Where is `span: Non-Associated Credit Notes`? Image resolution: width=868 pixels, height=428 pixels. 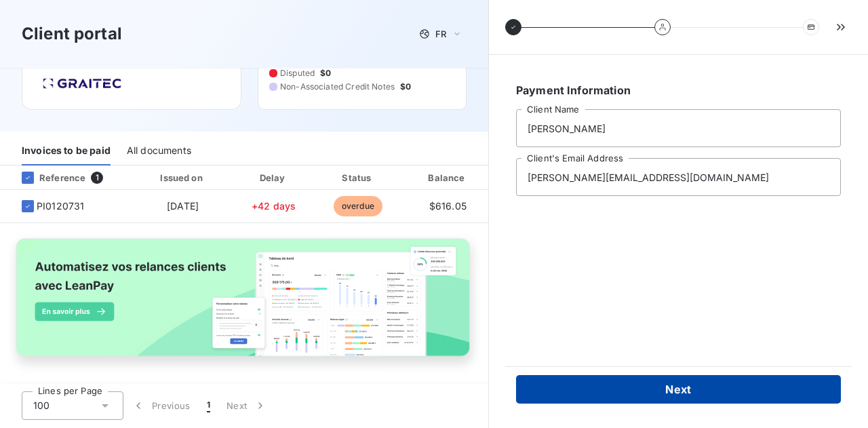
span: Non-Associated Credit Notes is located at coordinates (337, 87).